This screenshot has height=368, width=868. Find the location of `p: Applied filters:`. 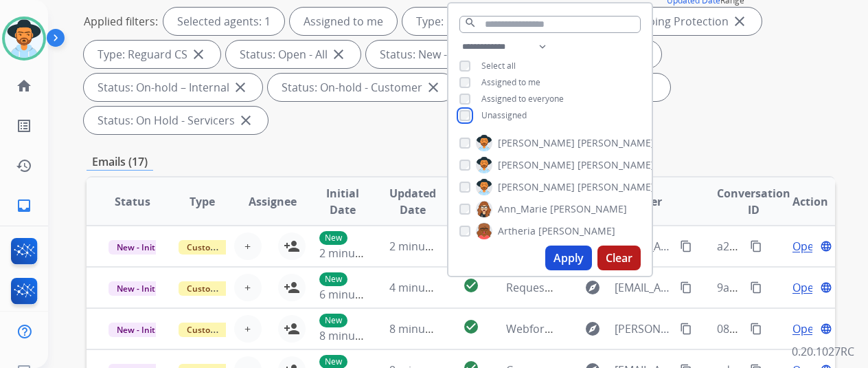

p: Applied filters: is located at coordinates (121, 21).